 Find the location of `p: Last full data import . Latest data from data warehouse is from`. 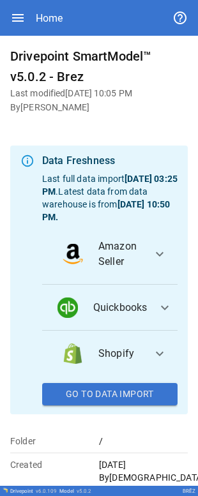

p: Last full data import . Latest data from data warehouse is from is located at coordinates (110, 198).